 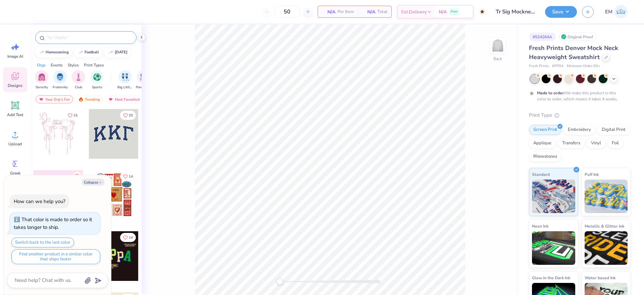 I want to click on span: Image AI, so click(x=15, y=57).